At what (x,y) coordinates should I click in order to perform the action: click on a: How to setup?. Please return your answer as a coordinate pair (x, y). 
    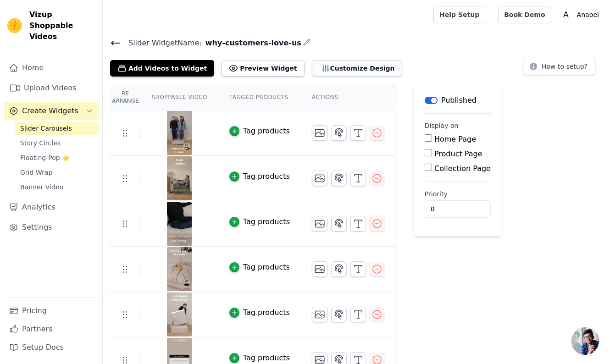
    Looking at the image, I should click on (559, 69).